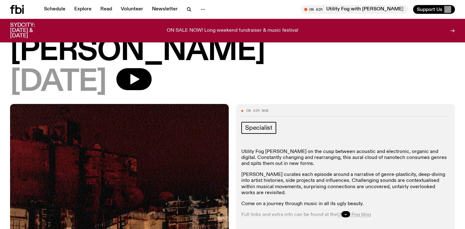 The width and height of the screenshot is (465, 229). Describe the element at coordinates (259, 128) in the screenshot. I see `a: Specialist` at that location.